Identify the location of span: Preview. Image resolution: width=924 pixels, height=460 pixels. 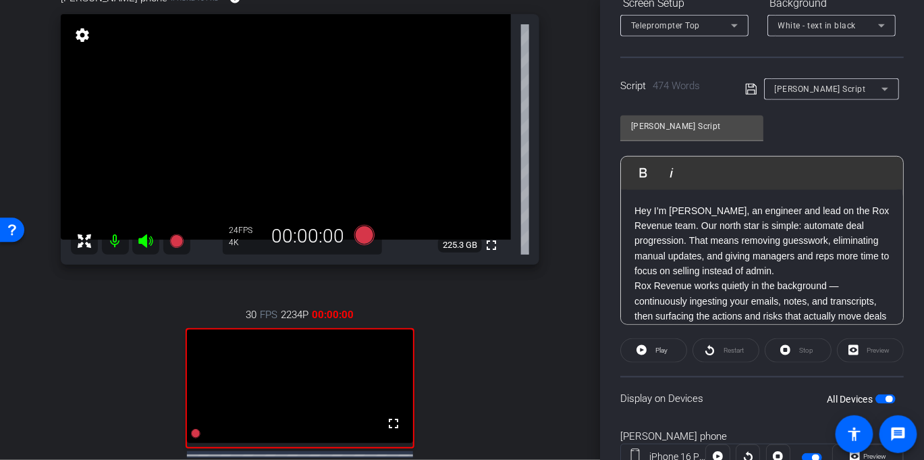
(875, 456).